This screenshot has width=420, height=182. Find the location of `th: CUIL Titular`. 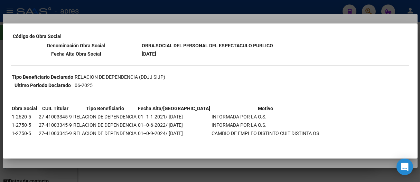

th: CUIL Titular is located at coordinates (56, 109).